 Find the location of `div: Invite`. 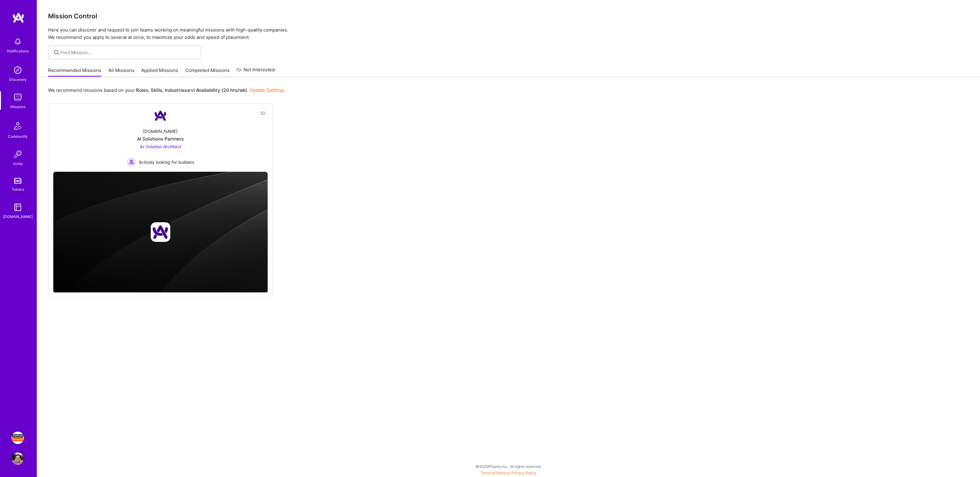

div: Invite is located at coordinates (18, 164).